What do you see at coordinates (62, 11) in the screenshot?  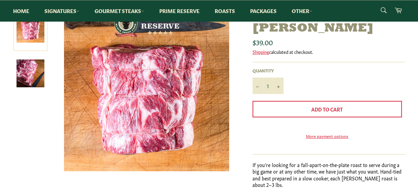 I see `a: Signatures` at bounding box center [62, 11].